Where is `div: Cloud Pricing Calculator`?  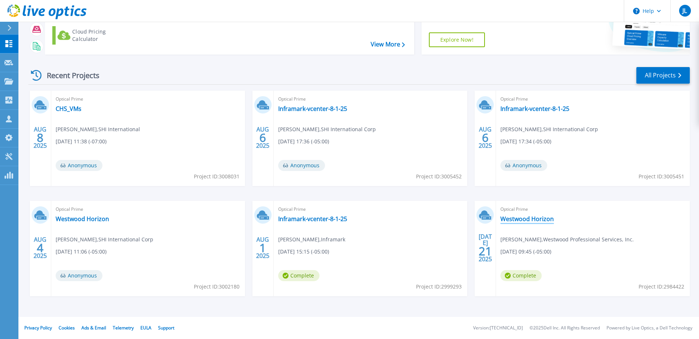
div: Cloud Pricing Calculator is located at coordinates (102, 35).